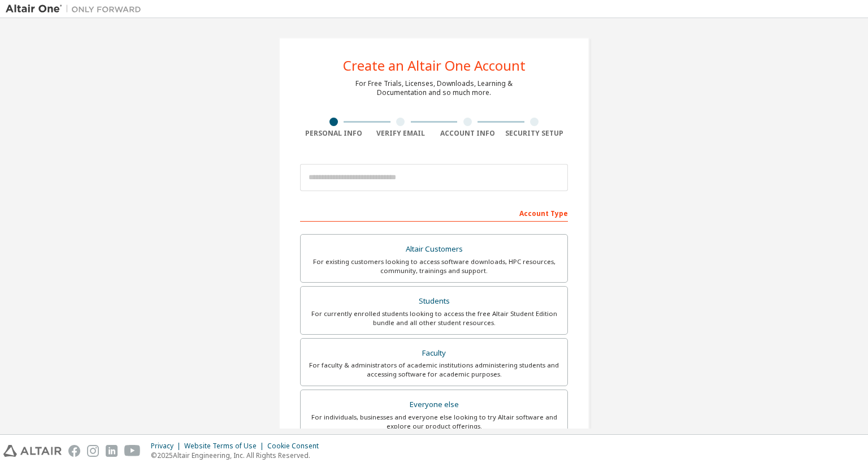  What do you see at coordinates (434, 353) in the screenshot?
I see `div: Faculty` at bounding box center [434, 353].